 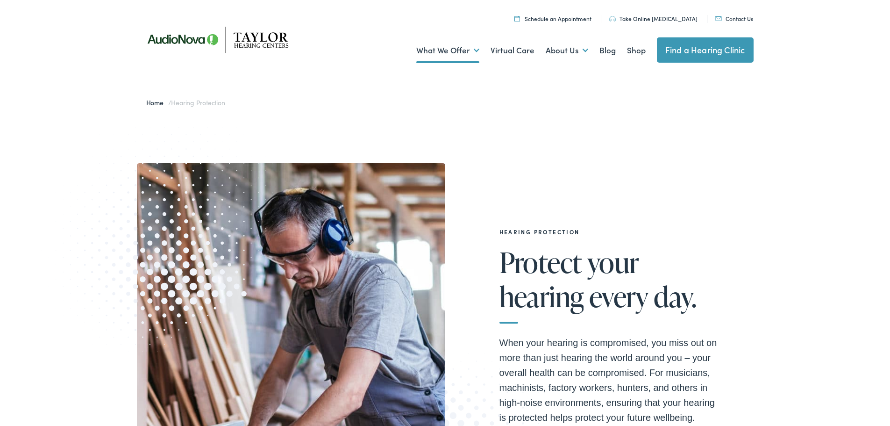 What do you see at coordinates (553, 18) in the screenshot?
I see `a: Schedule an Appointment` at bounding box center [553, 18].